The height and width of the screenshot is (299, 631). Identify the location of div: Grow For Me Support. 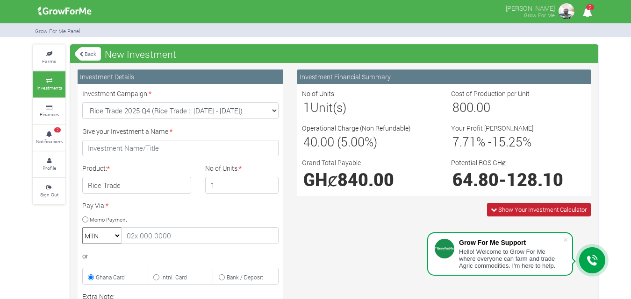
(511, 243).